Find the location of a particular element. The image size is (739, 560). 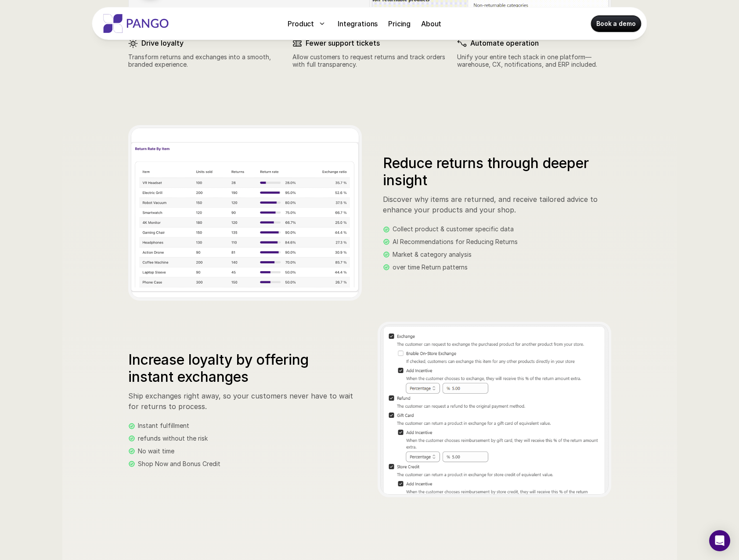

a: Book a demo is located at coordinates (616, 24).